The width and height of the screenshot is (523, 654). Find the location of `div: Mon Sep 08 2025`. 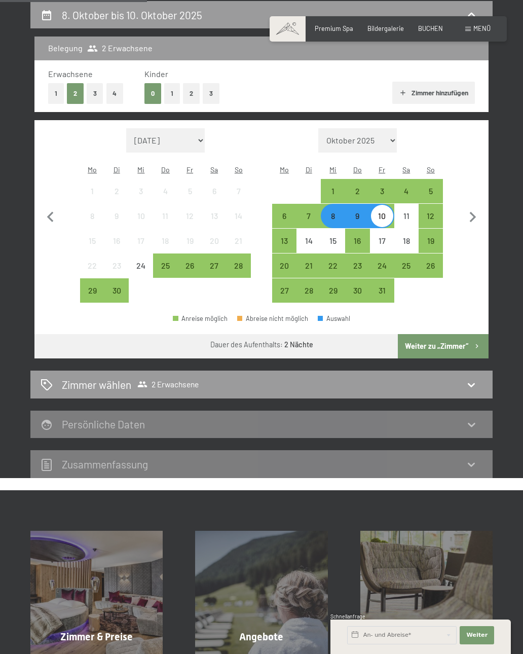

div: Mon Sep 08 2025 is located at coordinates (92, 216).